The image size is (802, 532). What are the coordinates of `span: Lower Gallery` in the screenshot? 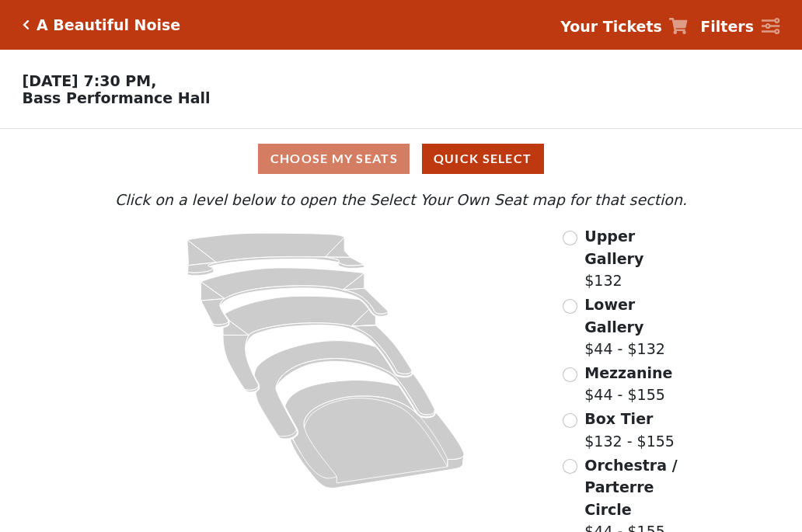 It's located at (615, 316).